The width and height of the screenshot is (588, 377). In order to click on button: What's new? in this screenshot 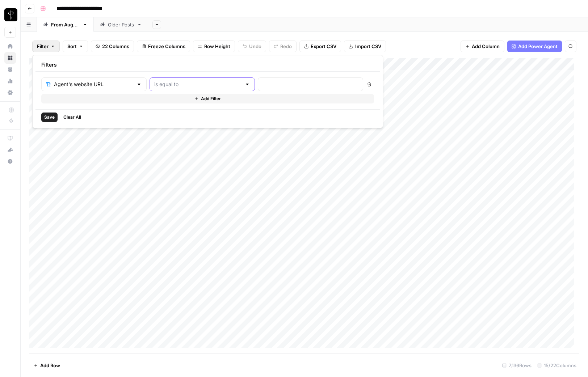, I will do `click(10, 150)`.